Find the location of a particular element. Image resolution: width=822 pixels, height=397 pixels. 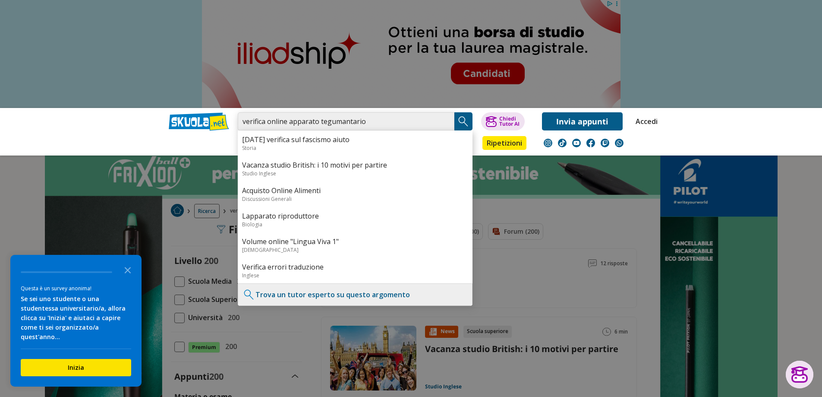

img: tiktok is located at coordinates (562, 143).